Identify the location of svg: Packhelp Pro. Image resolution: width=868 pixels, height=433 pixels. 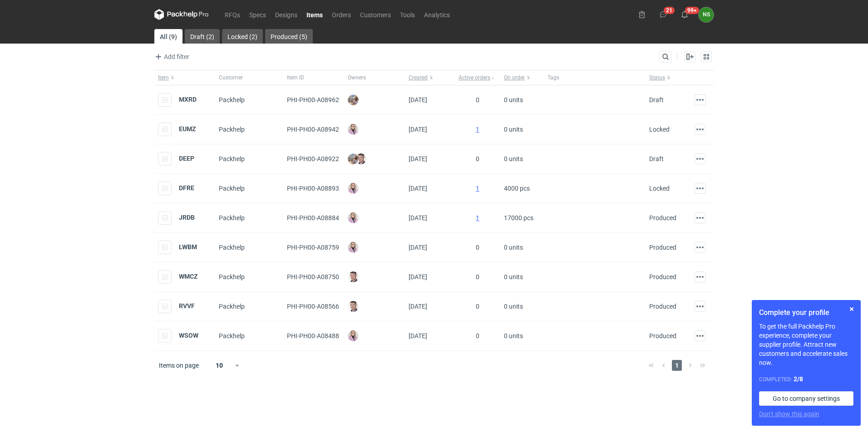
(182, 14).